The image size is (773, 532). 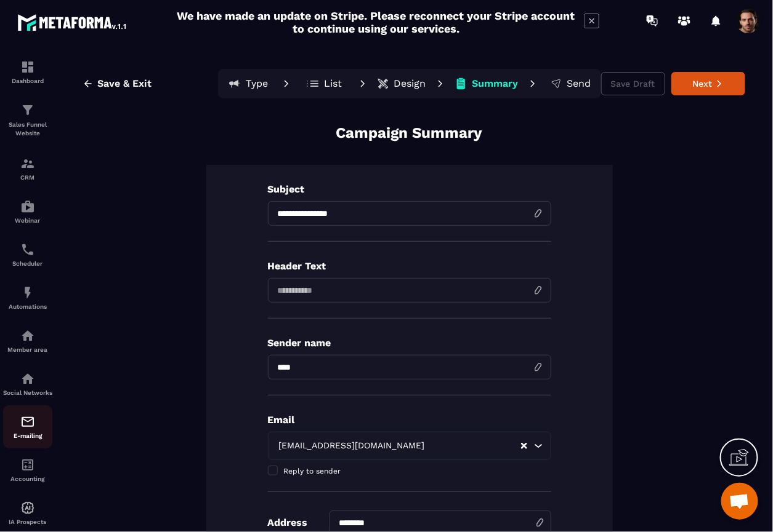 What do you see at coordinates (495, 84) in the screenshot?
I see `p: Summary` at bounding box center [495, 84].